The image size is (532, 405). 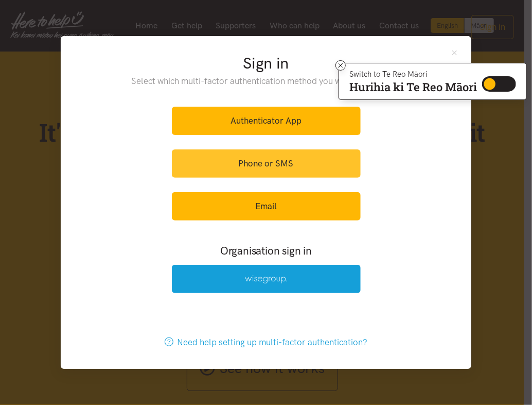 I want to click on a: Phone or SMS, so click(x=266, y=163).